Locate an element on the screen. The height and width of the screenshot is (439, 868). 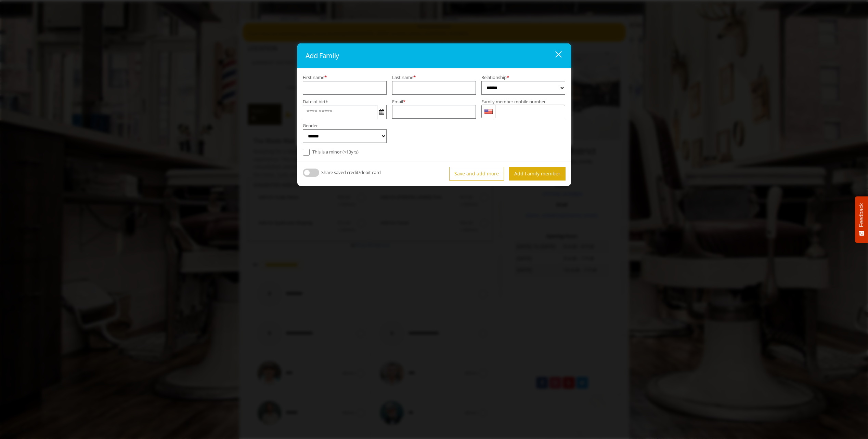
span: Last name is located at coordinates (404, 78).